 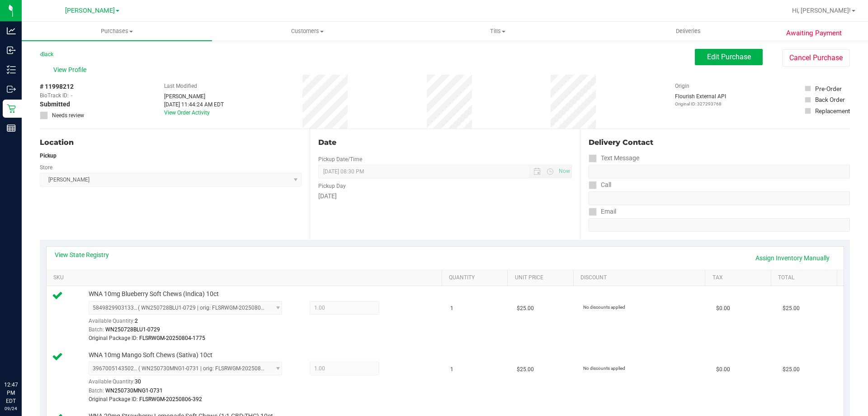 What do you see at coordinates (688, 31) in the screenshot?
I see `a: Deliveries` at bounding box center [688, 31].